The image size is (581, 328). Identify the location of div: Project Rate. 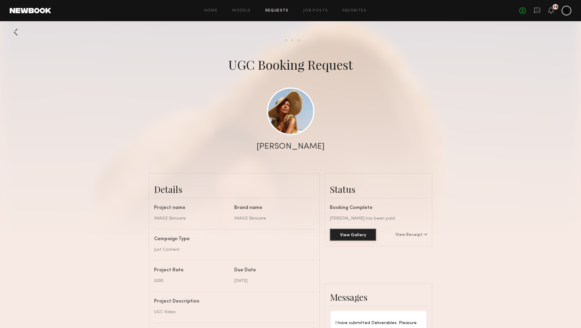
(192, 270).